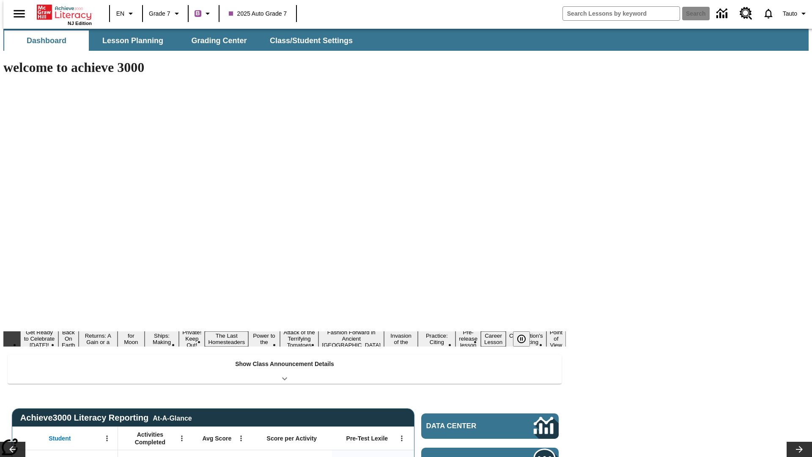 The height and width of the screenshot is (457, 812). I want to click on button: Slide 15 The Constitution's Balancing Act, so click(526, 339).